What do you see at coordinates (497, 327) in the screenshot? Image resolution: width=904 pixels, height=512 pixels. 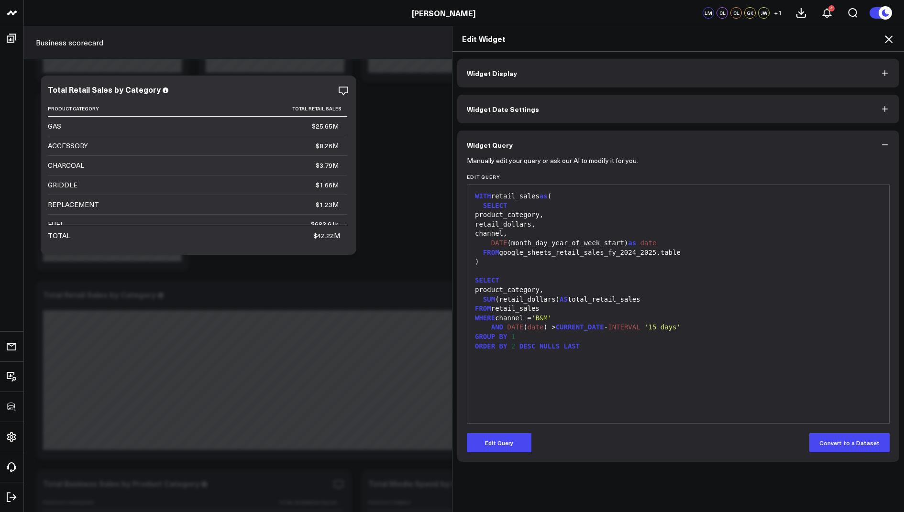 I see `span: AND` at bounding box center [497, 327].